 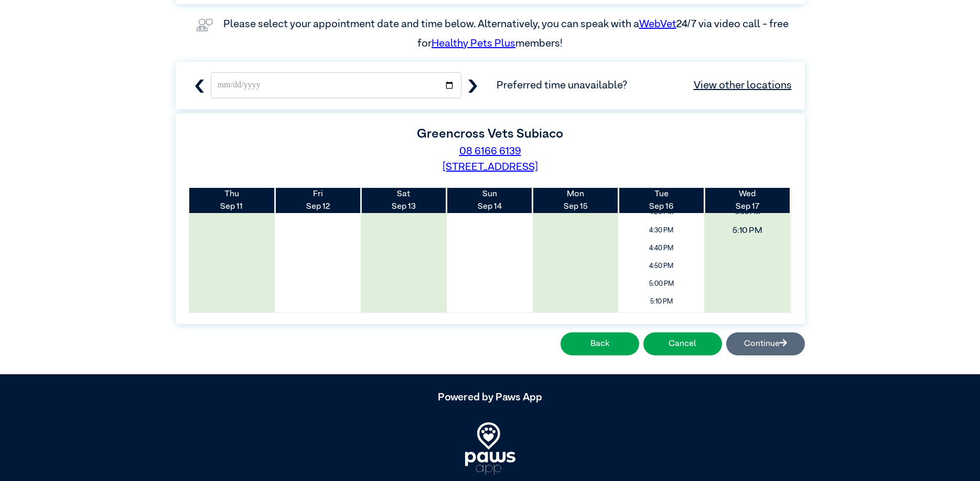 I want to click on a: Healthy Pets Plus, so click(x=473, y=43).